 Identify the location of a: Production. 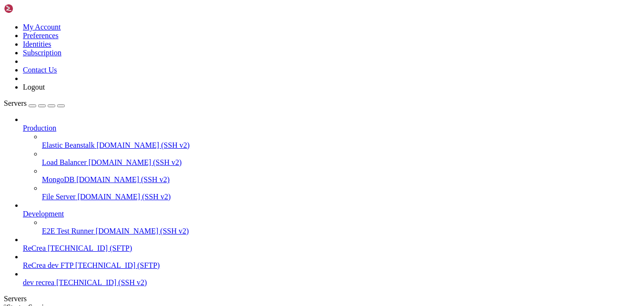
(332, 128).